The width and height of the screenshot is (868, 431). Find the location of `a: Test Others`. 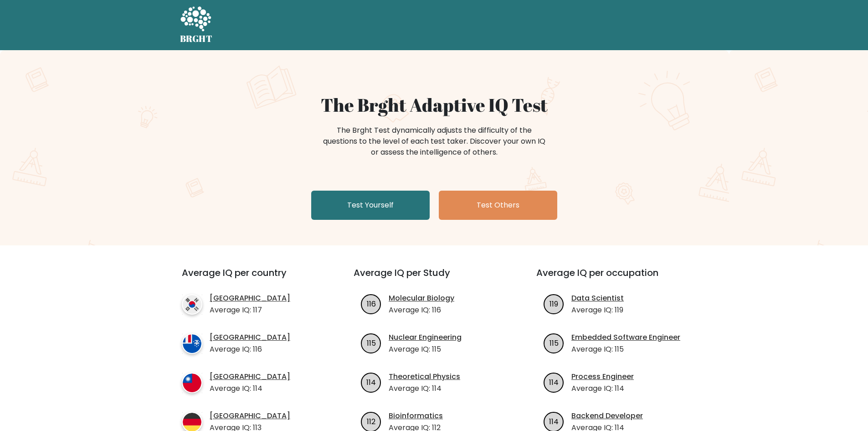

a: Test Others is located at coordinates (498, 205).